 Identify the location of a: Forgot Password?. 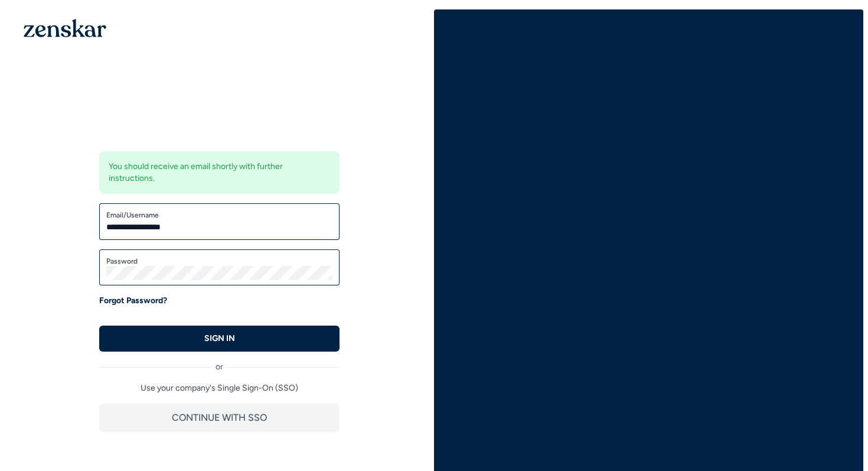
(133, 301).